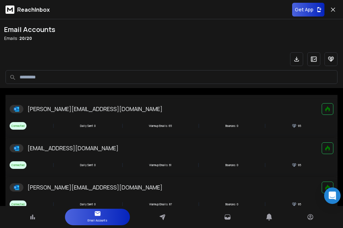 The image size is (343, 228). What do you see at coordinates (30, 39) in the screenshot?
I see `p: Emails :` at bounding box center [30, 39].